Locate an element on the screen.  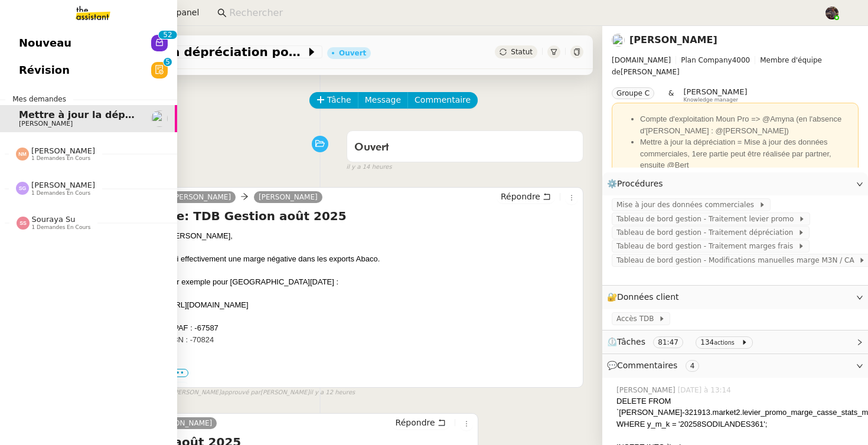
span: Tâche is located at coordinates (339, 100).